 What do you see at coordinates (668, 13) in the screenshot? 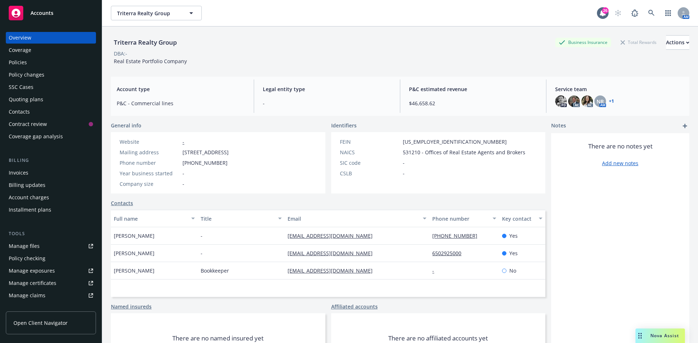
I see `a: Switch app` at bounding box center [668, 13].